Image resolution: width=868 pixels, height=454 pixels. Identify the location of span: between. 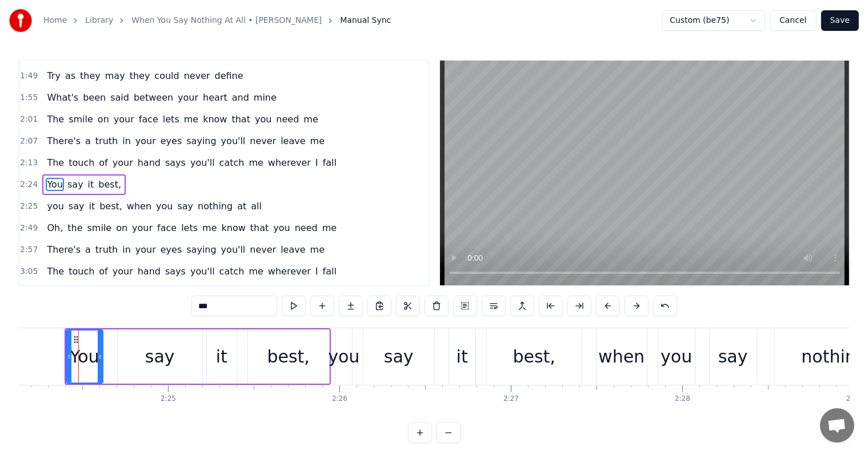
(153, 97).